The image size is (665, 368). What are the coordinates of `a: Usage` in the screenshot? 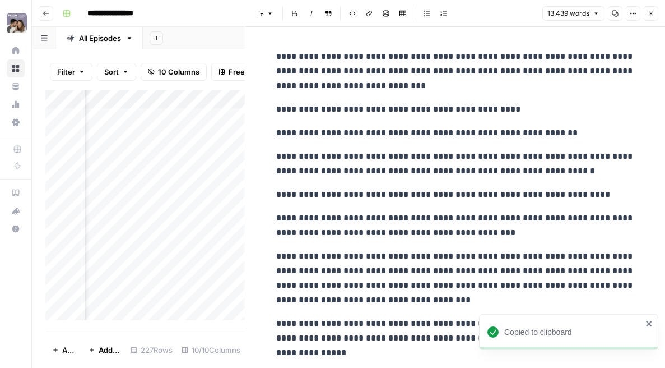 It's located at (16, 104).